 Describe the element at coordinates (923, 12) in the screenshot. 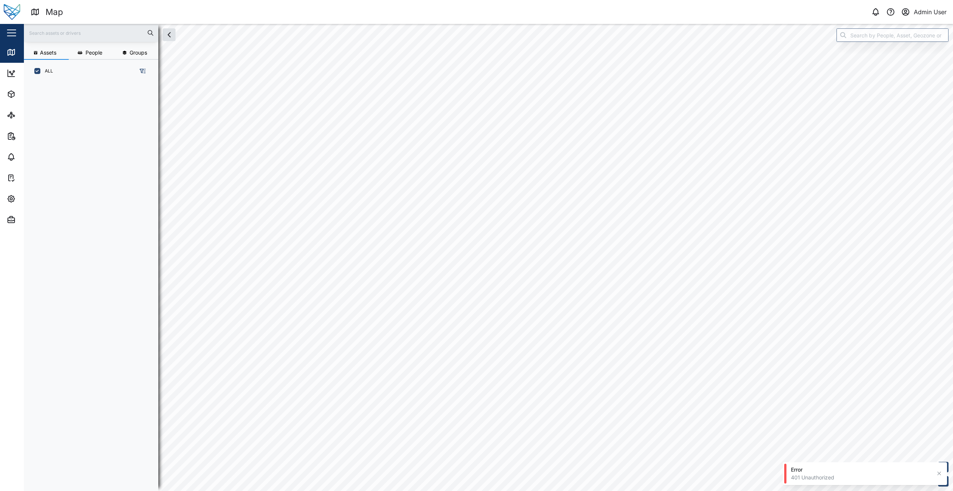

I see `button: Admin User` at that location.